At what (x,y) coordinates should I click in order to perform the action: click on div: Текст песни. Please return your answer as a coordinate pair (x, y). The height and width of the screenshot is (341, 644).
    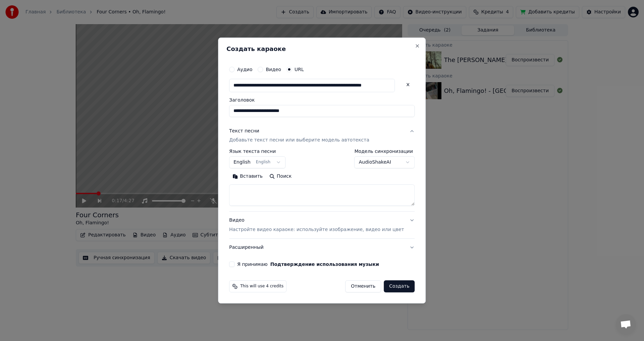
    Looking at the image, I should click on (244, 131).